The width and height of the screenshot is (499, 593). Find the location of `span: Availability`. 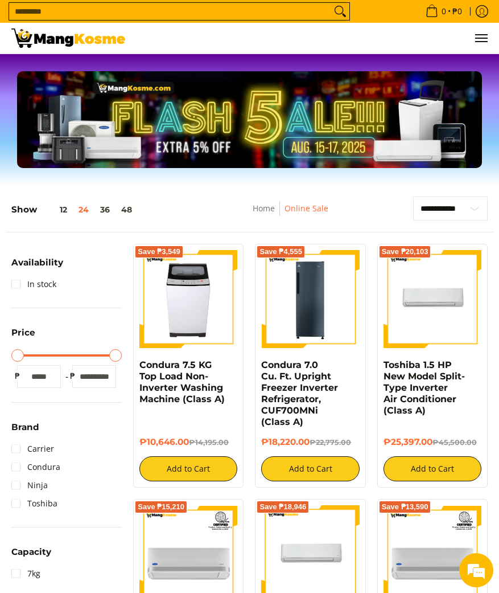

span: Availability is located at coordinates (37, 262).